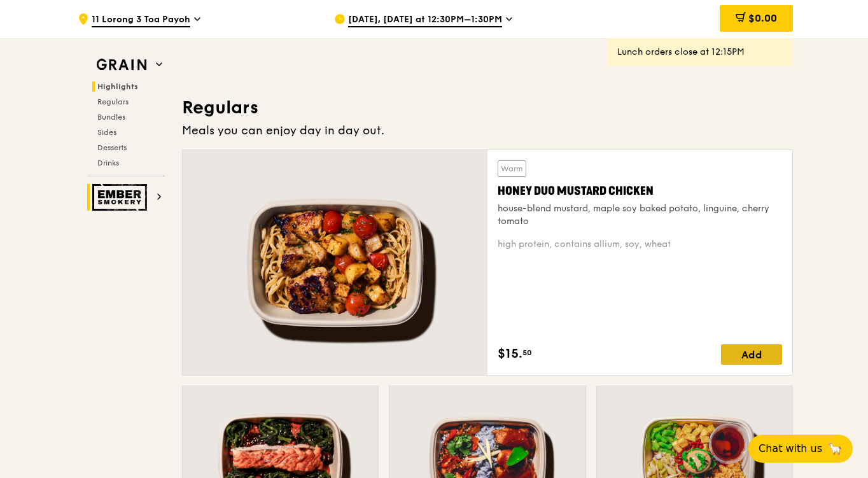 The height and width of the screenshot is (478, 868). What do you see at coordinates (801, 448) in the screenshot?
I see `button: Chat with us🦙` at bounding box center [801, 448].